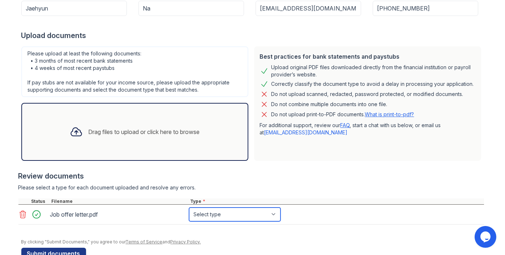 This screenshot has width=505, height=255. Describe the element at coordinates (345, 125) in the screenshot. I see `a: FAQ` at that location.